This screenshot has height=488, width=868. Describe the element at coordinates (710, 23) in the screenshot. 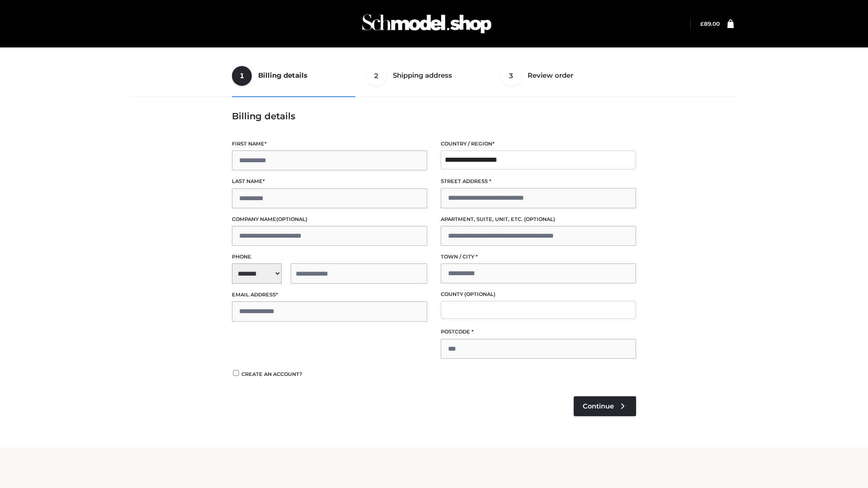

I see `a: £89.00` at that location.